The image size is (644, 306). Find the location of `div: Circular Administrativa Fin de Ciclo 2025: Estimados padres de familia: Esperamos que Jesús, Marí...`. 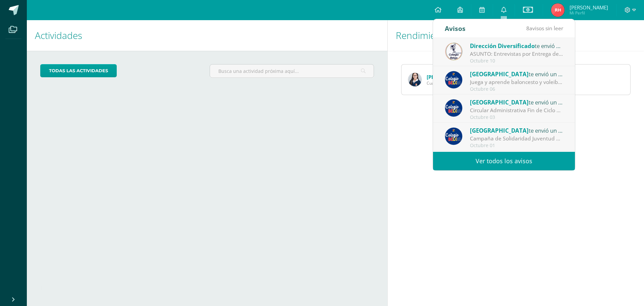

div: Circular Administrativa Fin de Ciclo 2025: Estimados padres de familia: Esperamos que Jesús, Marí... is located at coordinates (517, 110).